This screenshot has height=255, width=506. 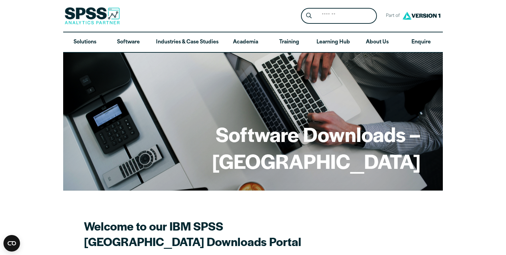 What do you see at coordinates (85, 42) in the screenshot?
I see `a: Solutions` at bounding box center [85, 42].